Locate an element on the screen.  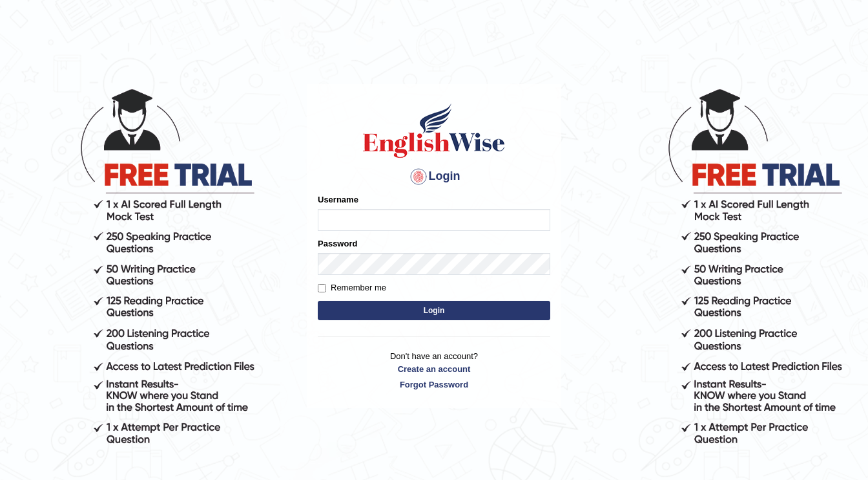
h4: Login is located at coordinates (434, 177).